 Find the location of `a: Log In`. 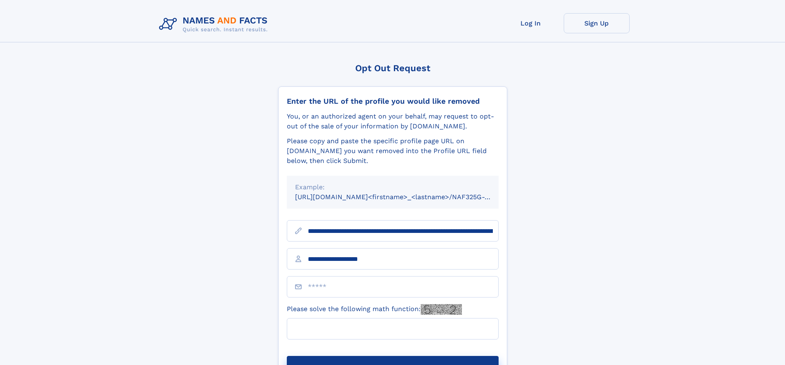

a: Log In is located at coordinates (531, 23).